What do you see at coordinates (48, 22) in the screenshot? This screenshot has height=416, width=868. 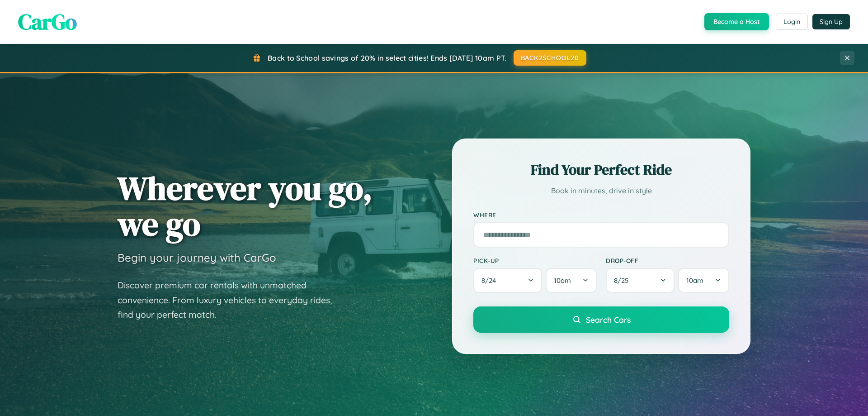 I see `span: CarGo` at bounding box center [48, 22].